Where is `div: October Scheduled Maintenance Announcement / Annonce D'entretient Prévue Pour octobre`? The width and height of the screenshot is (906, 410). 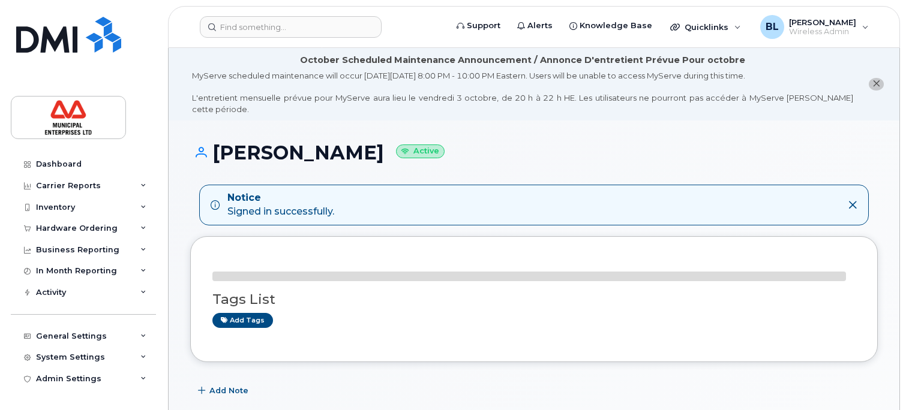
div: October Scheduled Maintenance Announcement / Annonce D'entretient Prévue Pour octobre is located at coordinates (522, 60).